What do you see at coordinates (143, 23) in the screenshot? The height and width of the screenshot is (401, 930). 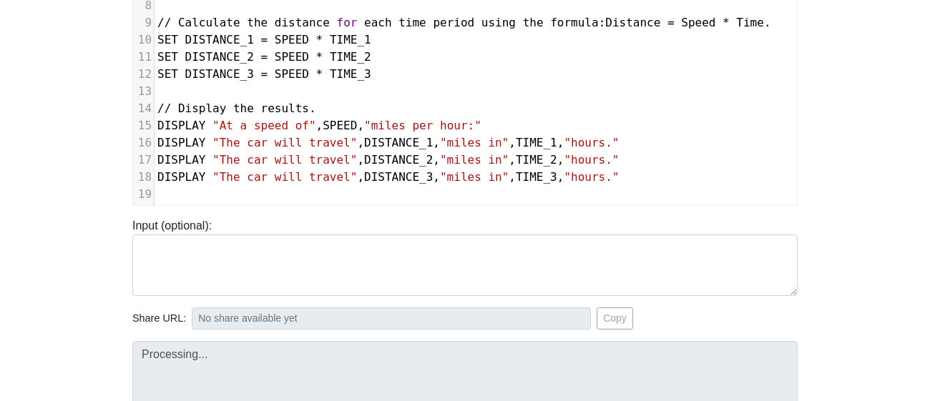 I see `div: 9` at bounding box center [143, 23].